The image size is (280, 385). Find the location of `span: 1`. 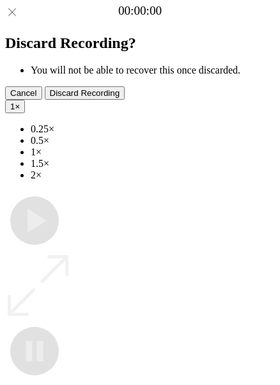

span: 1 is located at coordinates (12, 106).